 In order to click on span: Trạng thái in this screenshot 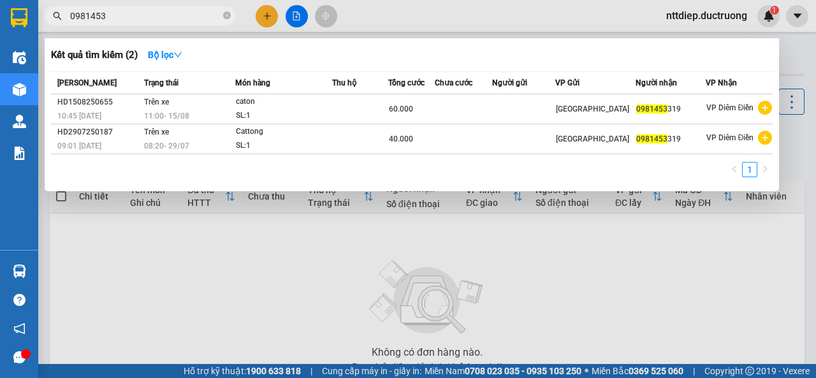, I will do `click(161, 83)`.